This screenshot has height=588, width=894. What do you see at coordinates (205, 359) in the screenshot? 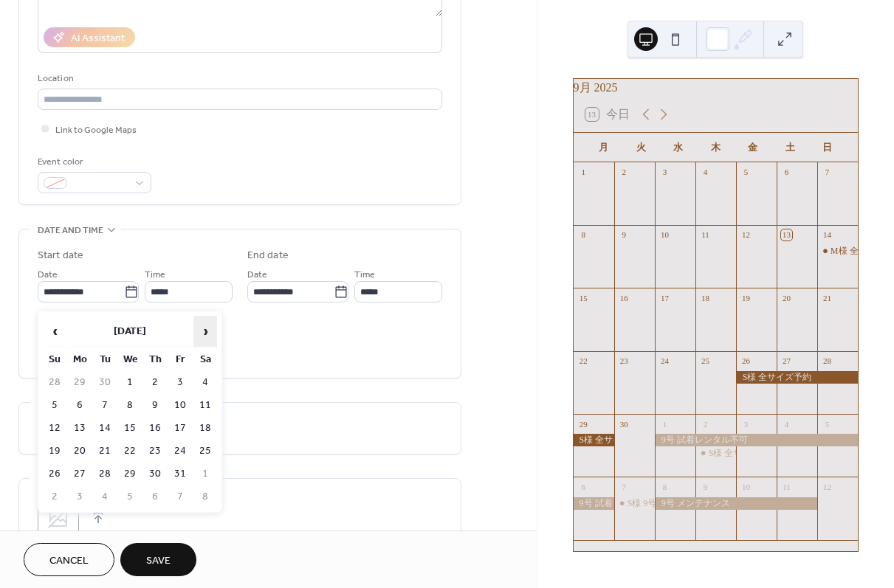
I see `th: Sa` at bounding box center [205, 359].